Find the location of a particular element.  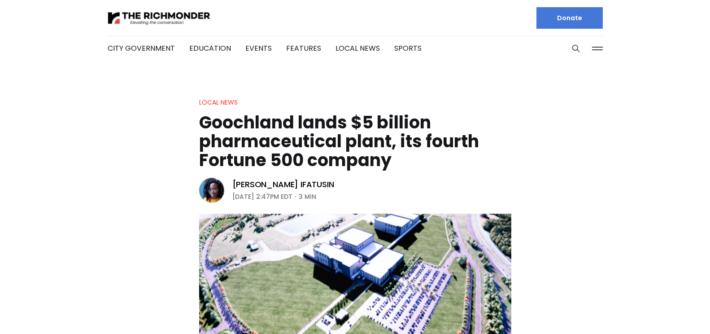

a: Events is located at coordinates (258, 48).